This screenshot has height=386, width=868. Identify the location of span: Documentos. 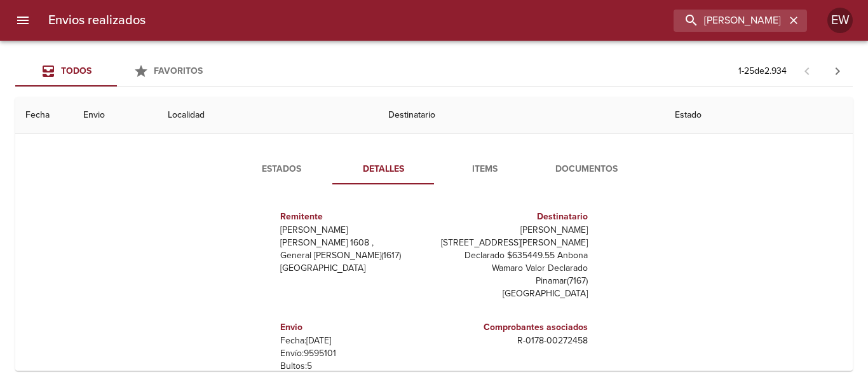
(586, 169).